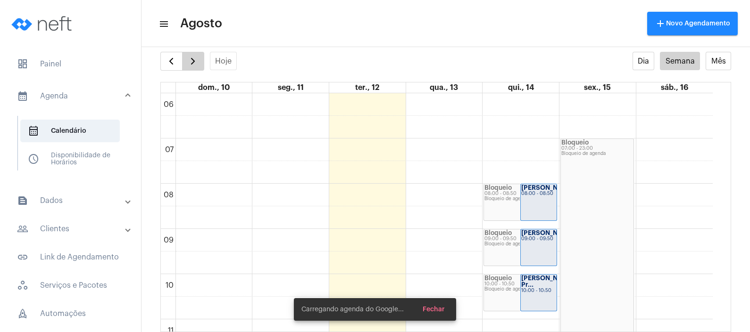 The height and width of the screenshot is (332, 750). What do you see at coordinates (171, 61) in the screenshot?
I see `button: Semana Anterior` at bounding box center [171, 61].